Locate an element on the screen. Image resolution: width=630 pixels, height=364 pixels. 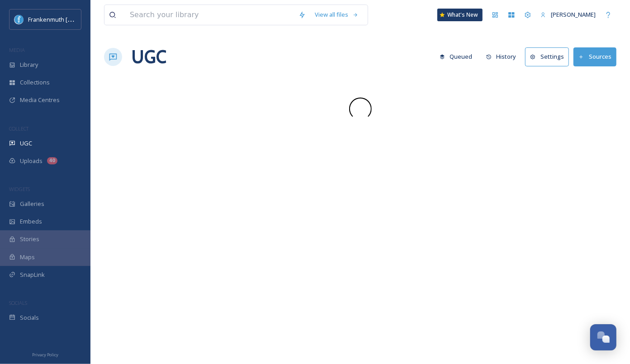
button: Settings is located at coordinates (547, 56).